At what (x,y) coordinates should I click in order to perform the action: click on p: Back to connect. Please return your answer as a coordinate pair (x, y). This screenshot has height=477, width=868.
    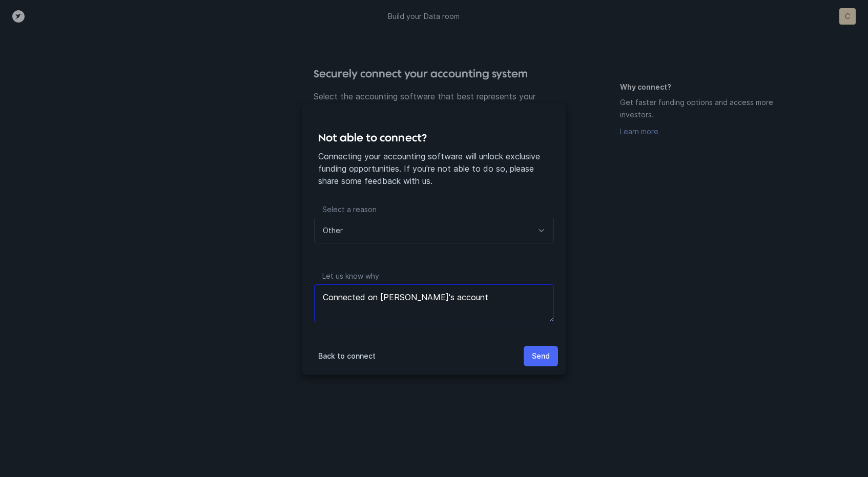
    Looking at the image, I should click on (347, 356).